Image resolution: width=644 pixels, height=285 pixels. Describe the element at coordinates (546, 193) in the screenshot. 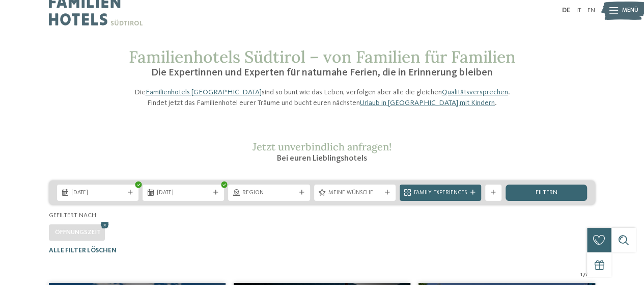

I see `span: filtern` at that location.